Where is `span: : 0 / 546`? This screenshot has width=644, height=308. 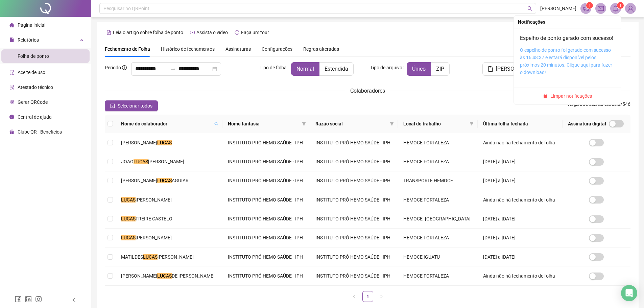
span: : 0 / 546 is located at coordinates (599, 106).